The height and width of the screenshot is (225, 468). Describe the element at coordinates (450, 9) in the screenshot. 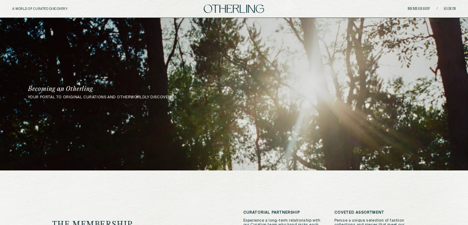

I see `a: Sign in` at that location.